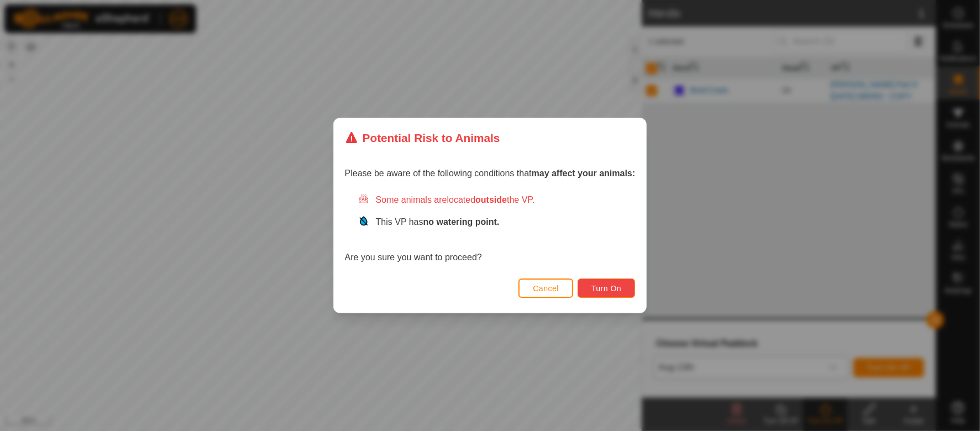  I want to click on div: Potential Risk to Animals, so click(422, 138).